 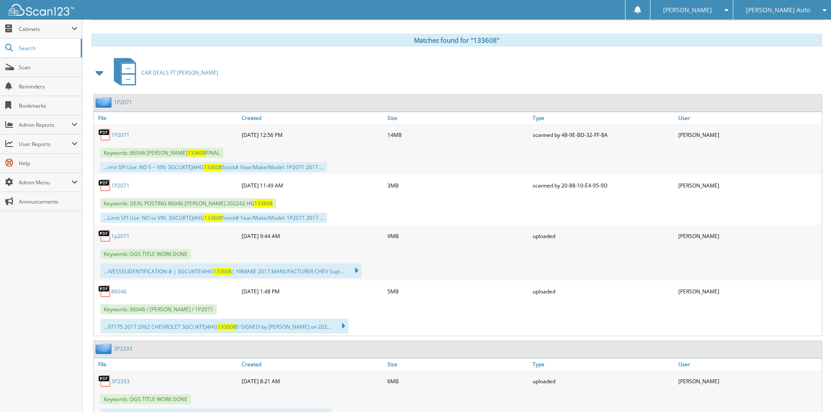 I want to click on div: 14MB, so click(x=458, y=135).